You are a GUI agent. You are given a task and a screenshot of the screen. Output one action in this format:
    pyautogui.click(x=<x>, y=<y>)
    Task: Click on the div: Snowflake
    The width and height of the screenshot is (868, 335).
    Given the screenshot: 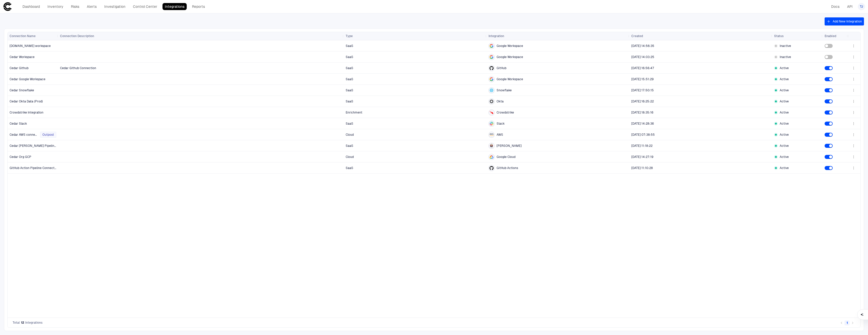 What is the action you would take?
    pyautogui.click(x=491, y=90)
    